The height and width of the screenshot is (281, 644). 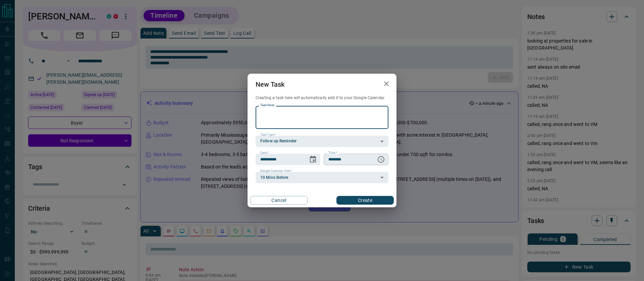 I want to click on label: Task Type, so click(x=268, y=135).